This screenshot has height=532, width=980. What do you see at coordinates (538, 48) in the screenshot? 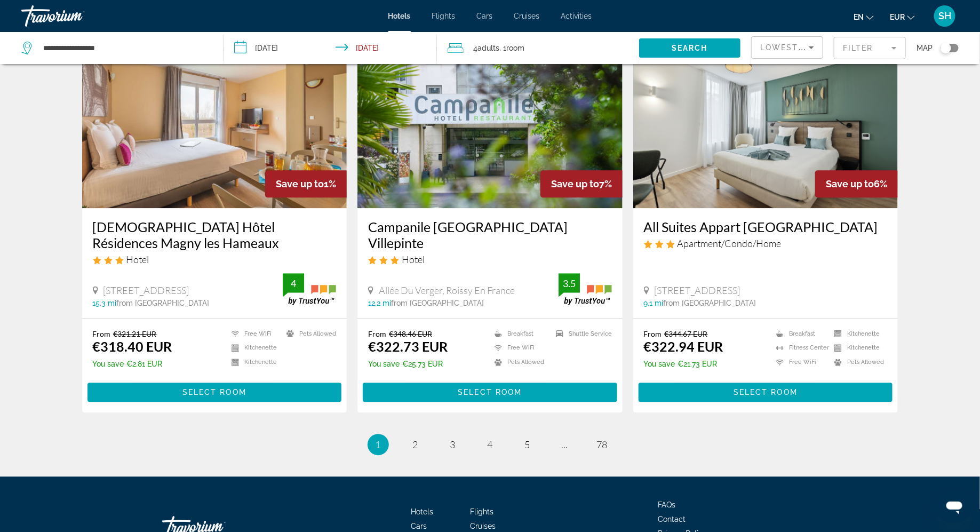
I see `button: Travelers: 4 adults, 0 children` at bounding box center [538, 48].